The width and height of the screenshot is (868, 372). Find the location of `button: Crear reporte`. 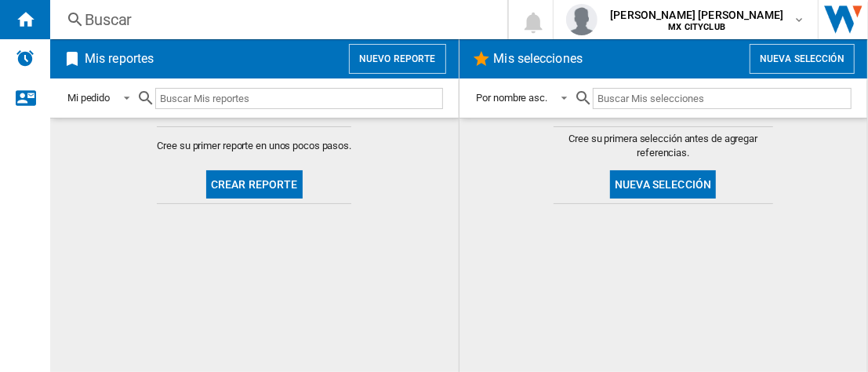

button: Crear reporte is located at coordinates (254, 184).